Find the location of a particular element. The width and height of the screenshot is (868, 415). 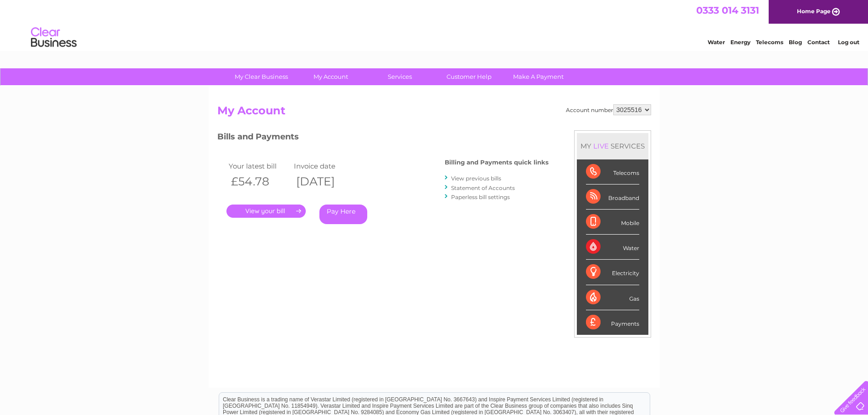

img: logo.png is located at coordinates (54, 38).